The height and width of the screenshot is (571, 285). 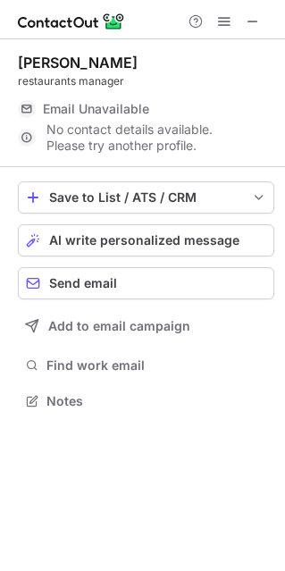 I want to click on div: restaurants manager, so click(x=146, y=81).